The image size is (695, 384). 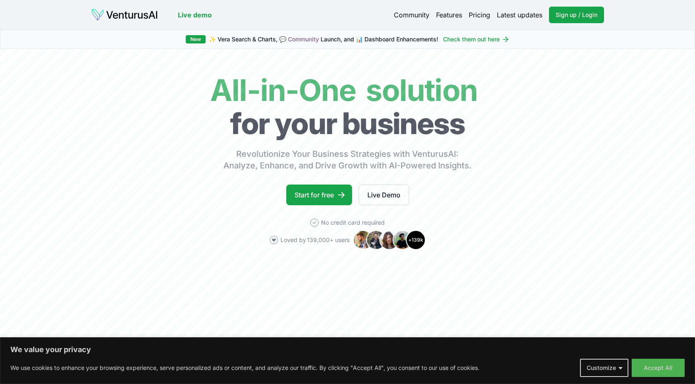 I want to click on div: New, so click(x=196, y=39).